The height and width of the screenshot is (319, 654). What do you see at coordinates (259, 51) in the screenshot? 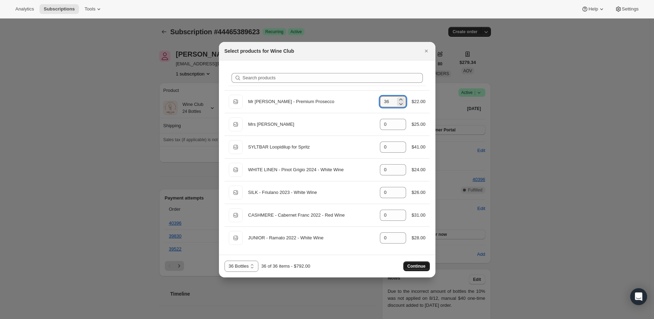
I see `h2: Select products for Wine Club` at bounding box center [259, 51].